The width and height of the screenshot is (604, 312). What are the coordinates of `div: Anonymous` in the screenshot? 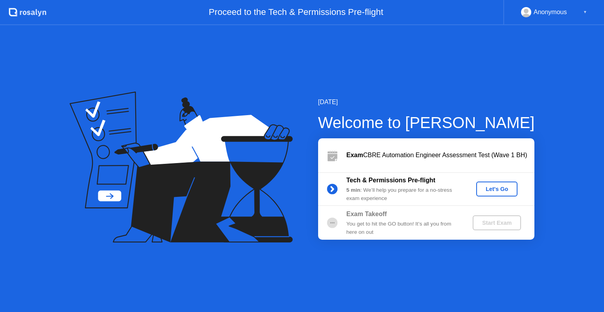 It's located at (550, 12).